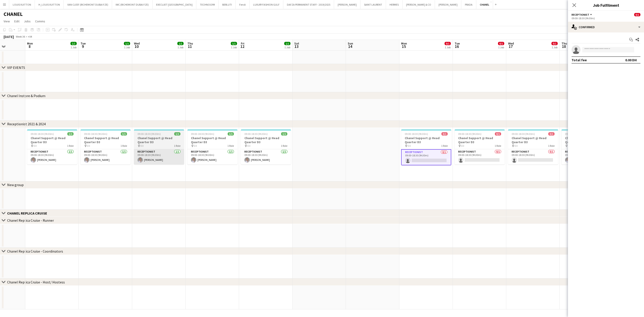 The width and height of the screenshot is (644, 317). What do you see at coordinates (83, 46) in the screenshot?
I see `span: 9` at bounding box center [83, 46].